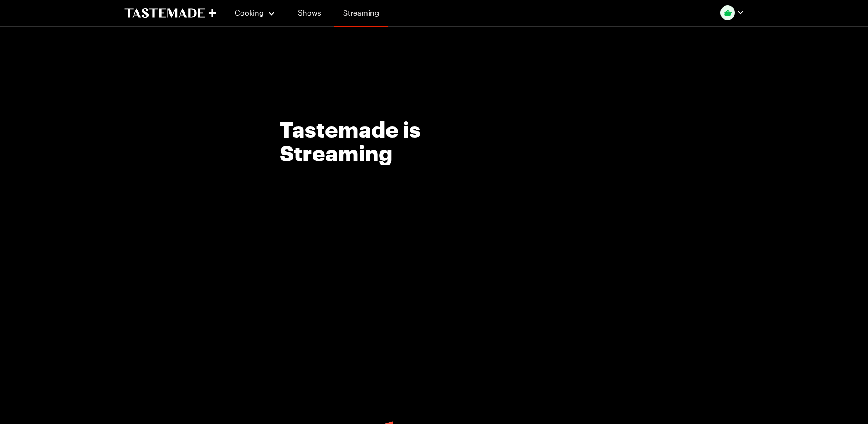  I want to click on span: Cooking, so click(249, 12).